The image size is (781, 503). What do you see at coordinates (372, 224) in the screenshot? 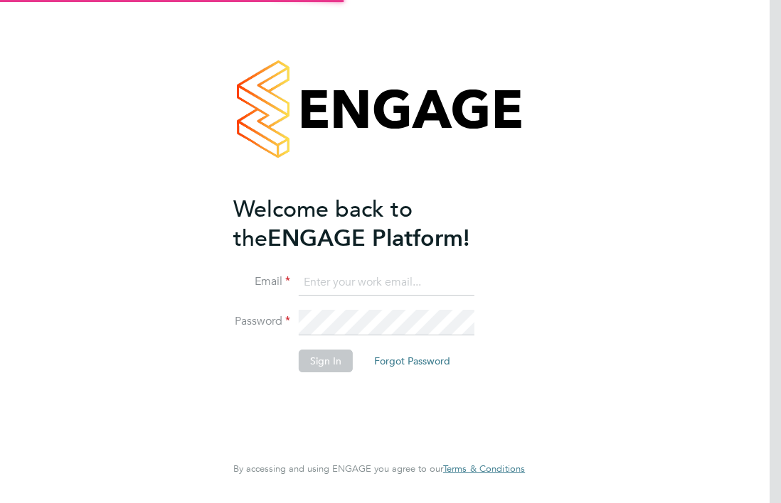
I see `h2: ENGAGE Platform!` at bounding box center [372, 224].